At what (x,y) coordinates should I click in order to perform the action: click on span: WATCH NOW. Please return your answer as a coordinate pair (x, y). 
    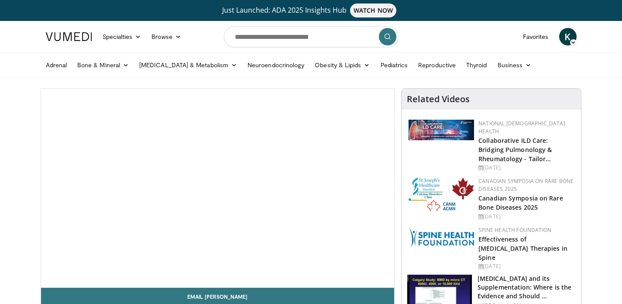
    Looking at the image, I should click on (373, 10).